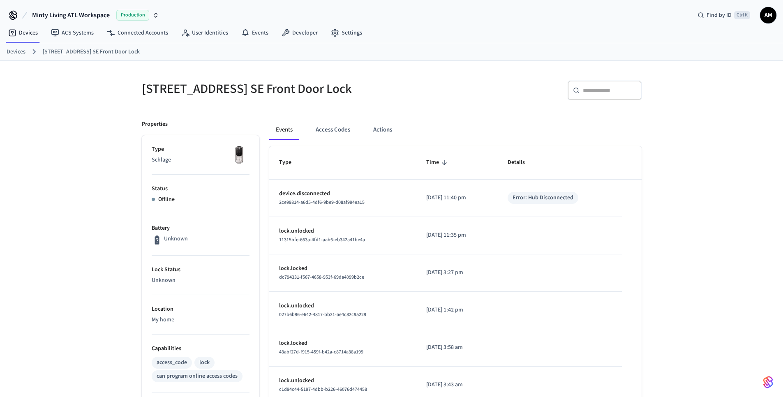  What do you see at coordinates (72, 33) in the screenshot?
I see `a: ACS Systems` at bounding box center [72, 33].